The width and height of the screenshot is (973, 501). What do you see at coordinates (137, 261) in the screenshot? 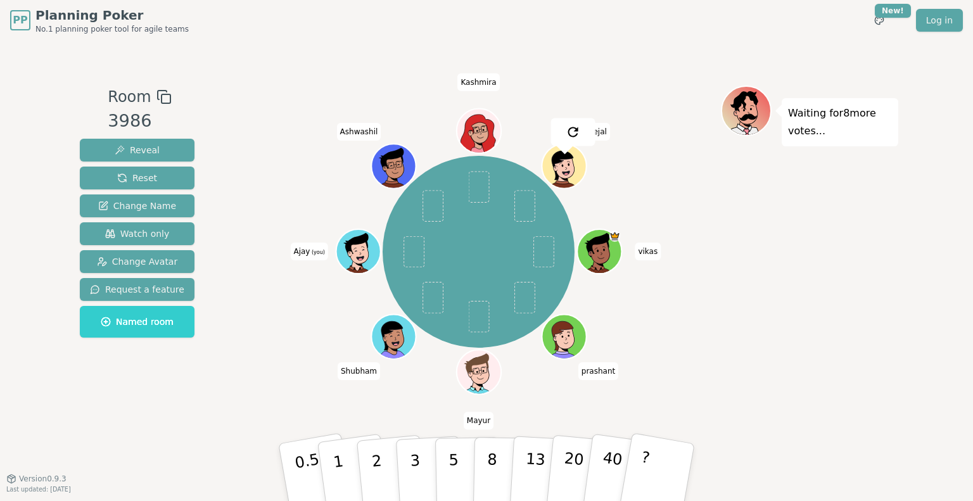
I see `button: Change Avatar` at bounding box center [137, 261].